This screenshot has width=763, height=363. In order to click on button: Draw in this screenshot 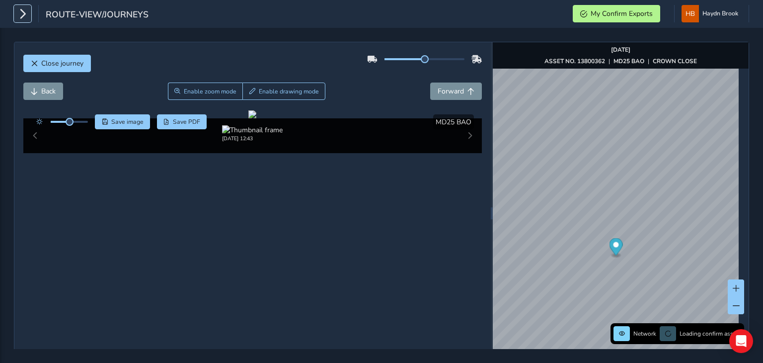, I will do `click(284, 91)`.